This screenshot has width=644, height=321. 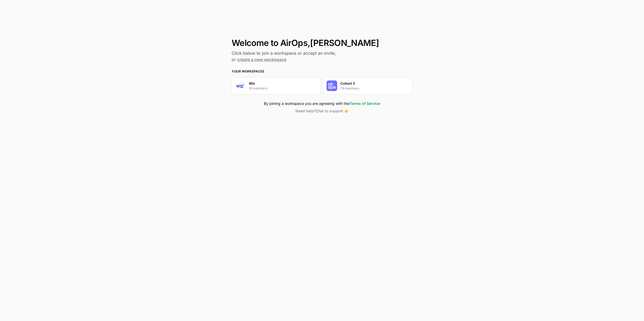 What do you see at coordinates (349, 88) in the screenshot?
I see `p: 76 members` at bounding box center [349, 88].